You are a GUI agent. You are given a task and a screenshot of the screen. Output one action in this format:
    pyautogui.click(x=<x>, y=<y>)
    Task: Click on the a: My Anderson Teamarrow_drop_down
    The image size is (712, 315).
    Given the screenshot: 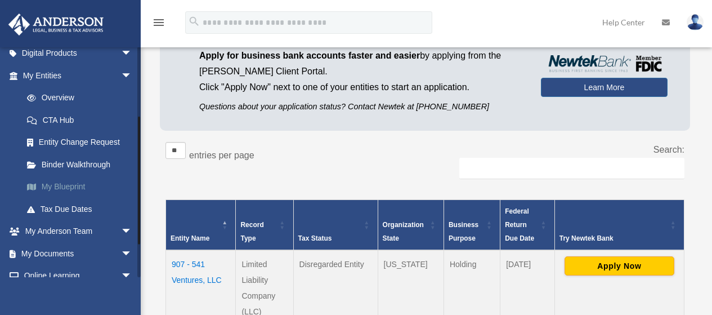 What is the action you would take?
    pyautogui.click(x=78, y=231)
    